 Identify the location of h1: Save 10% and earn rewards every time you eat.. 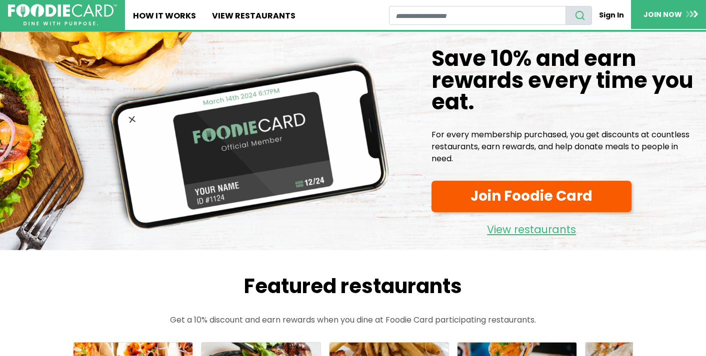
(564, 80).